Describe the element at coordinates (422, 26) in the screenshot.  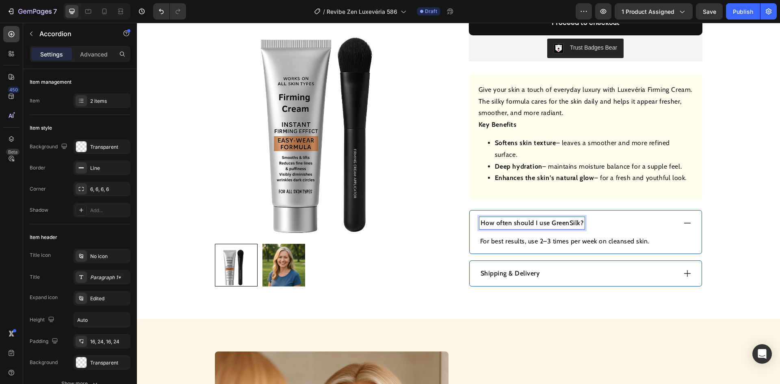
I see `img: CLDR_q6erfwCEAE=.png` at that location.